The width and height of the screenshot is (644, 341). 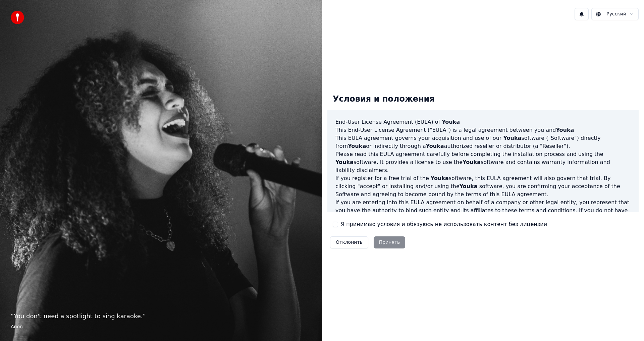 What do you see at coordinates (483, 122) in the screenshot?
I see `h3: End-User License Agreement (EULA) of` at bounding box center [483, 122].